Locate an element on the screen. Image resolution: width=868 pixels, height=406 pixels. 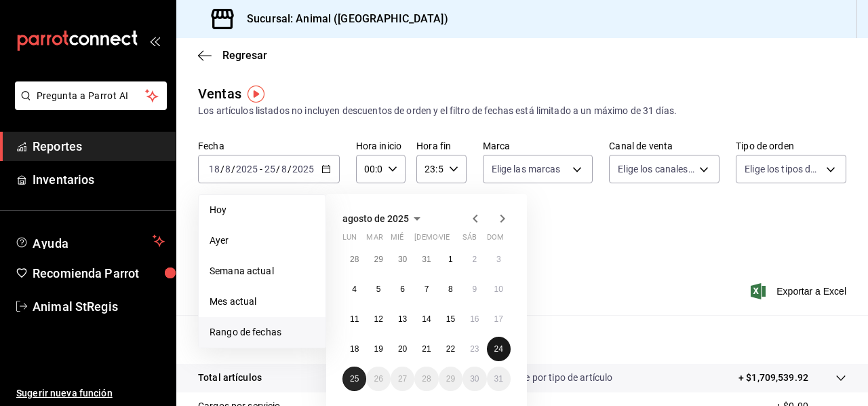
button: 9 de agosto de 2025 is located at coordinates (474, 289).